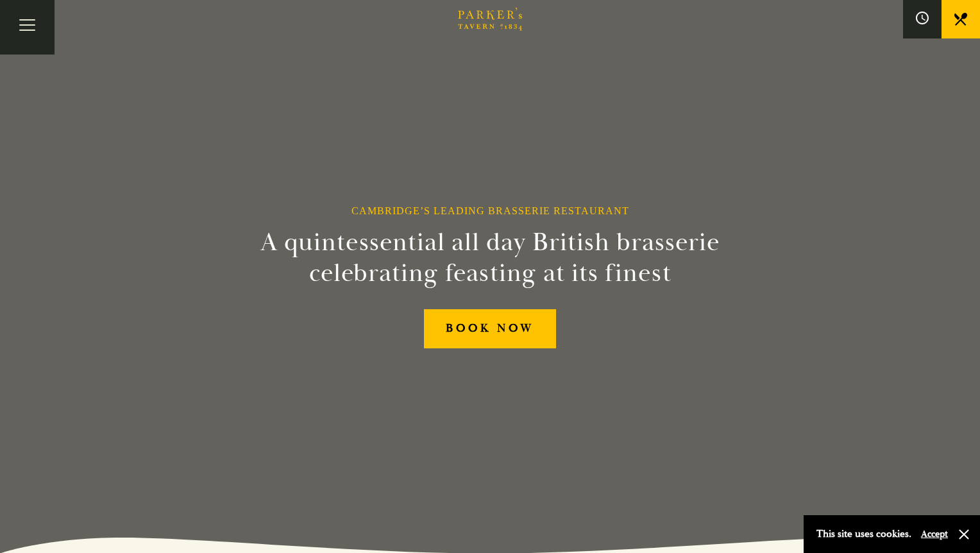 The image size is (980, 553). What do you see at coordinates (490, 210) in the screenshot?
I see `h1: Cambridge’s Leading Brasserie Restaurant` at bounding box center [490, 210].